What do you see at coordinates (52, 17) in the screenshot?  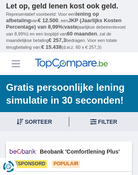 I see `span: lening op afbetaling` at bounding box center [52, 17].